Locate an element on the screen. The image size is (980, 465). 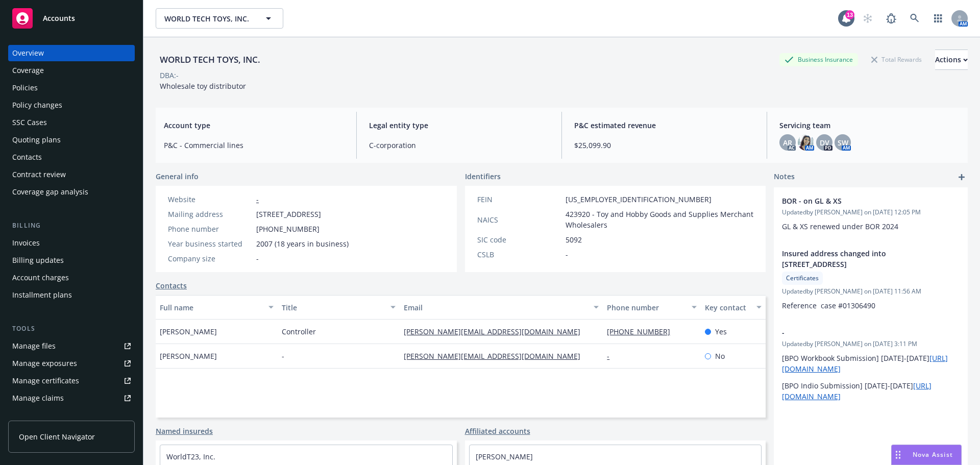
div: Overview is located at coordinates (28, 53).